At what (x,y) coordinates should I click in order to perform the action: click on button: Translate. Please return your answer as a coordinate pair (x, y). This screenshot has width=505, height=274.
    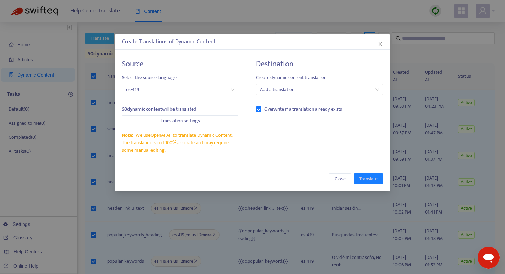
    Looking at the image, I should click on (368, 179).